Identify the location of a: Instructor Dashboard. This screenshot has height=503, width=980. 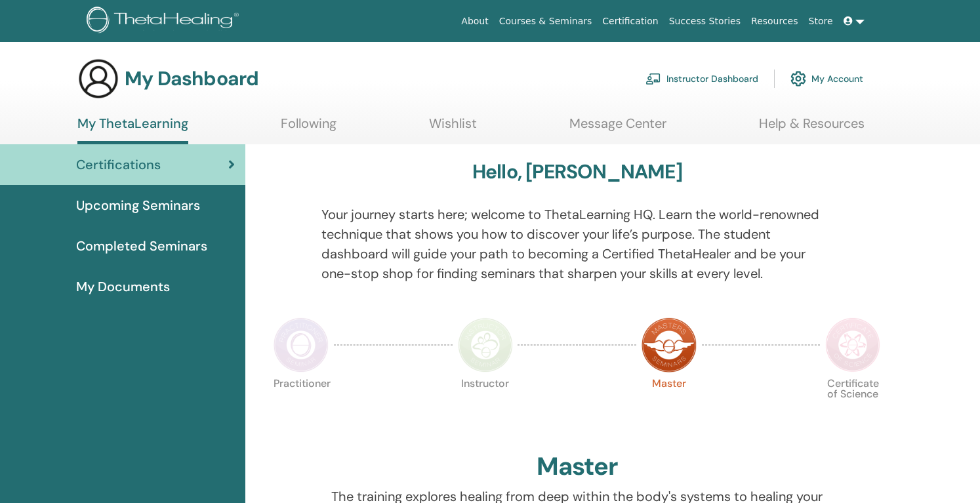
(702, 78).